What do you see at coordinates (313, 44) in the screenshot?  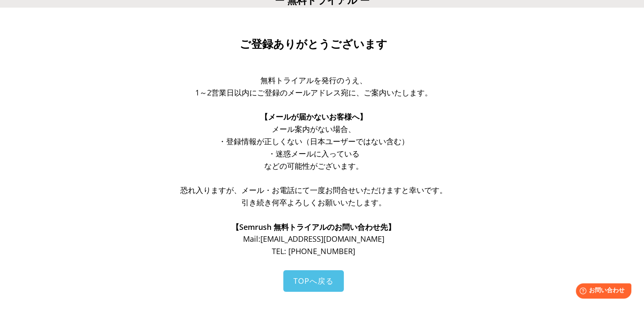 I see `span: ご登録ありがとうございます` at bounding box center [313, 44].